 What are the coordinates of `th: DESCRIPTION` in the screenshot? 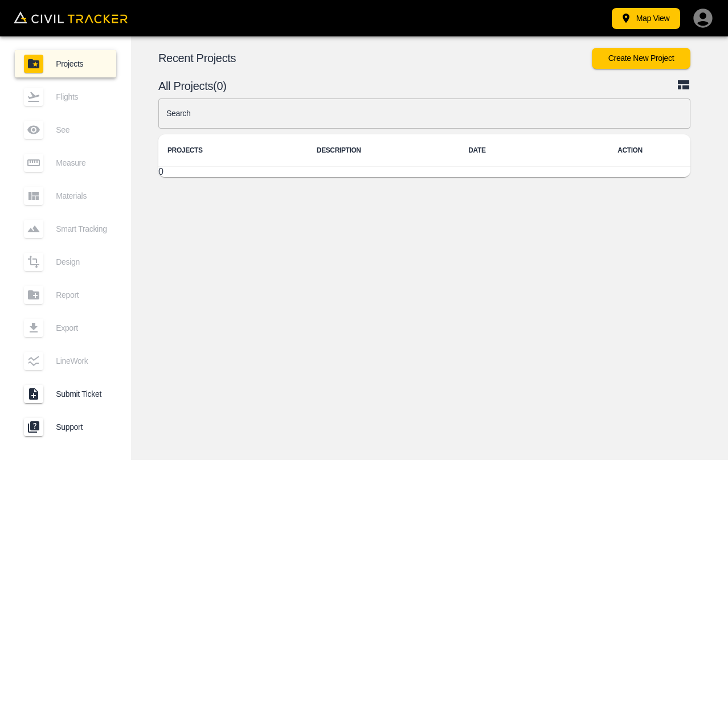 It's located at (383, 150).